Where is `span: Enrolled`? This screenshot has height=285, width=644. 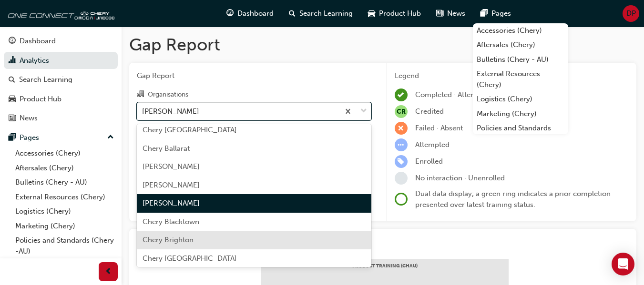
span: Enrolled is located at coordinates (429, 161).